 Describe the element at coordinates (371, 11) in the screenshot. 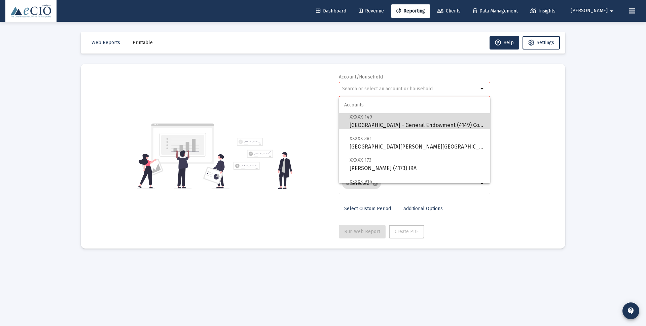

I see `span: Revenue` at that location.